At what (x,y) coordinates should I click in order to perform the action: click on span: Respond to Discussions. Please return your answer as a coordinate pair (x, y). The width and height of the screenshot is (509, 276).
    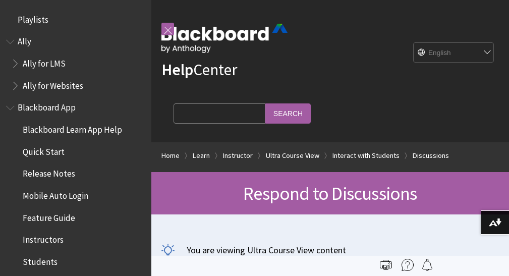
    Looking at the image, I should click on (330, 193).